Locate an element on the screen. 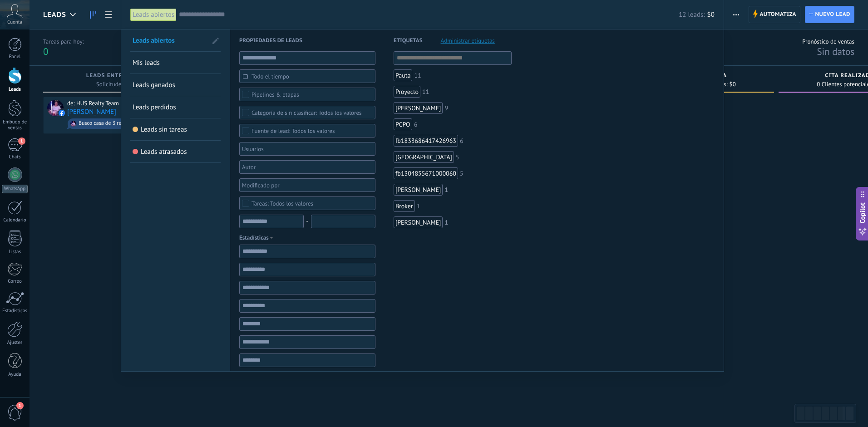  div: Proyecto is located at coordinates (406, 92).